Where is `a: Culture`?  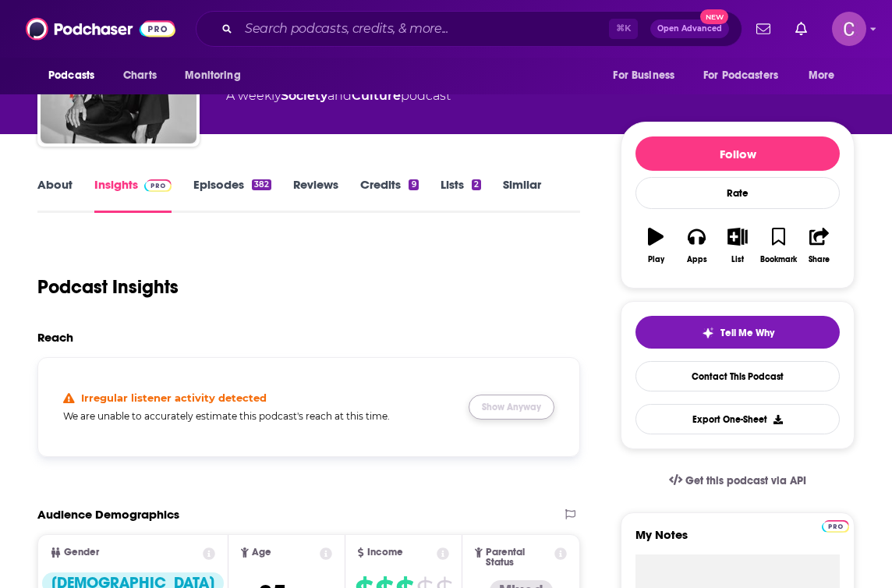
a: Culture is located at coordinates (376, 95).